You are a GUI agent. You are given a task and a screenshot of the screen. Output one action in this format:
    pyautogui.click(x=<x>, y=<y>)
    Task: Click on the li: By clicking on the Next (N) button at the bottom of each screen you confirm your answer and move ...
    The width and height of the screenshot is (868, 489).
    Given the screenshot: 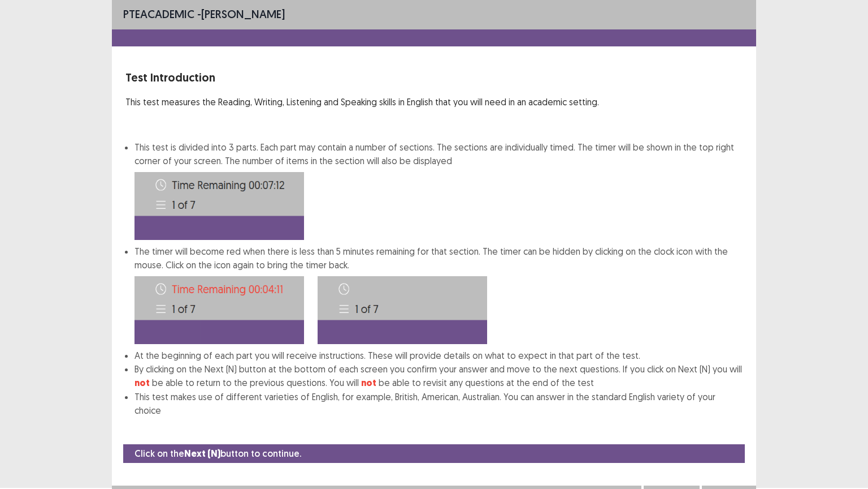 What is the action you would take?
    pyautogui.click(x=439, y=376)
    